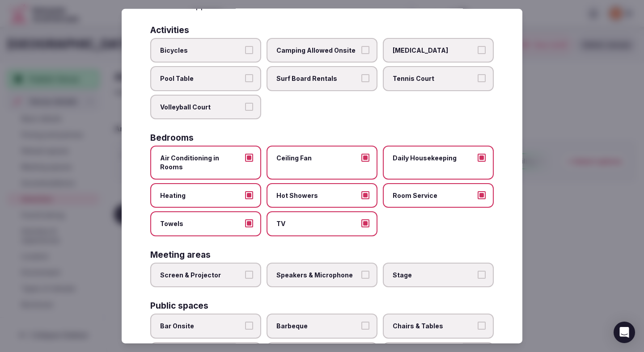 The width and height of the screenshot is (644, 352). Describe the element at coordinates (434, 275) in the screenshot. I see `span: Stage` at that location.